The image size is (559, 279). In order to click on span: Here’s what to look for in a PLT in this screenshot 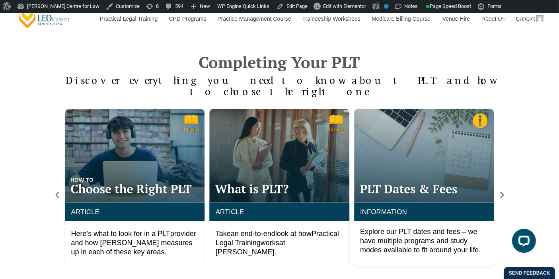, I will do `click(120, 233)`.